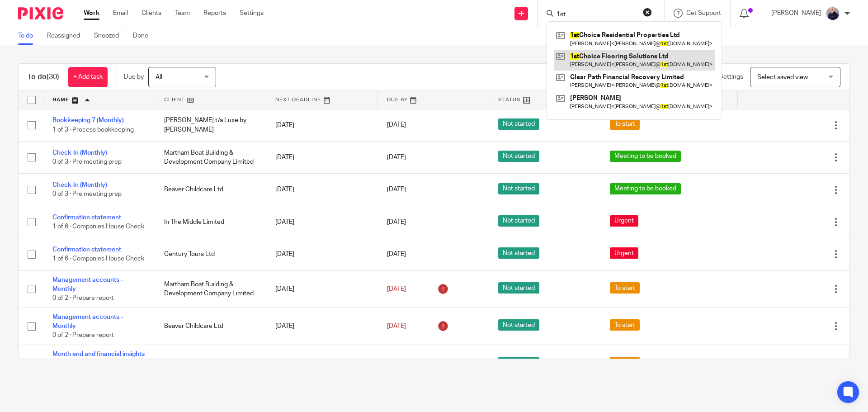 The image size is (868, 412). What do you see at coordinates (647, 12) in the screenshot?
I see `button: Clear` at bounding box center [647, 12].